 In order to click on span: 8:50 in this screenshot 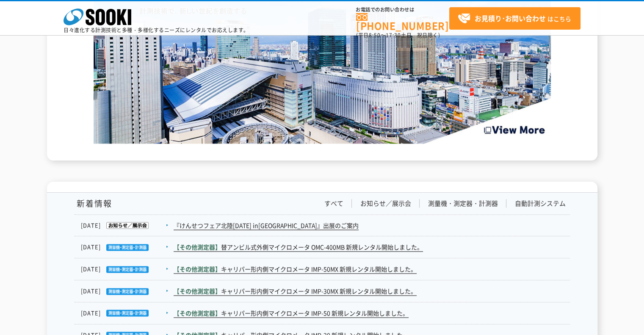, I will do `click(375, 35)`.